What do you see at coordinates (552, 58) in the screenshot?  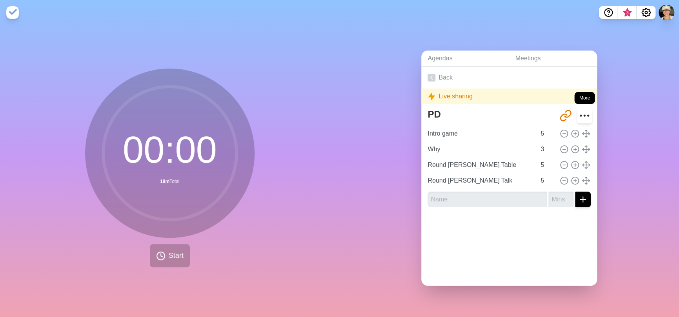 I see `a: Meetings` at bounding box center [552, 58].